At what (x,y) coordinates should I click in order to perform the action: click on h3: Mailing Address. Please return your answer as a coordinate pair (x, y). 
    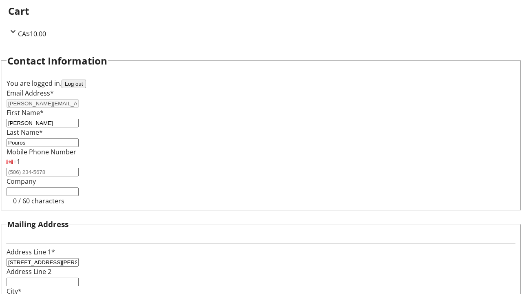
    Looking at the image, I should click on (38, 224).